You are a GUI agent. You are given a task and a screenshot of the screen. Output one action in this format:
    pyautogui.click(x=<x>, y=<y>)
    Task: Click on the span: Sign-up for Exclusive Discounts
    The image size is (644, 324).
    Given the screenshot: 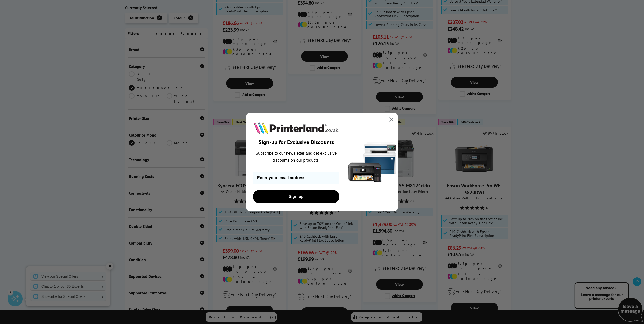 What is the action you would take?
    pyautogui.click(x=296, y=142)
    